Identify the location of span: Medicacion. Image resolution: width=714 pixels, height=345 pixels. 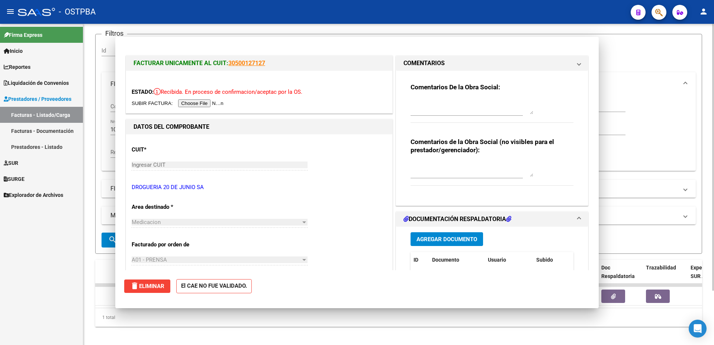
(146, 222).